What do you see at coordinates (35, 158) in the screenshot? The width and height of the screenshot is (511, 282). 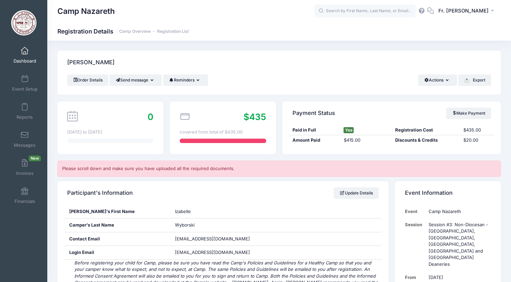 I see `span: New` at bounding box center [35, 158].